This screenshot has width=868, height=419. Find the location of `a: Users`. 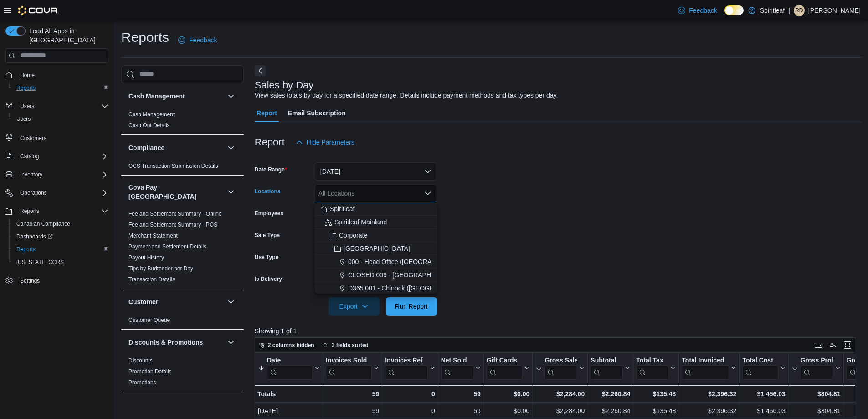

a: Users is located at coordinates (23, 119).